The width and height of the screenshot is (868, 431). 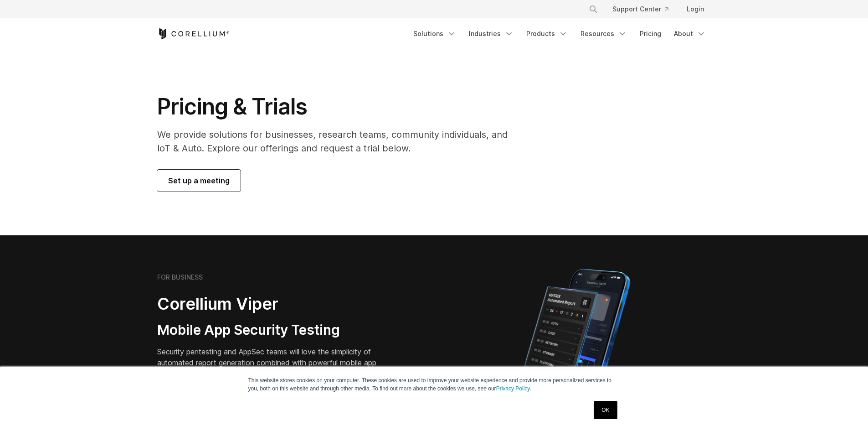 I want to click on a: Industries, so click(x=491, y=33).